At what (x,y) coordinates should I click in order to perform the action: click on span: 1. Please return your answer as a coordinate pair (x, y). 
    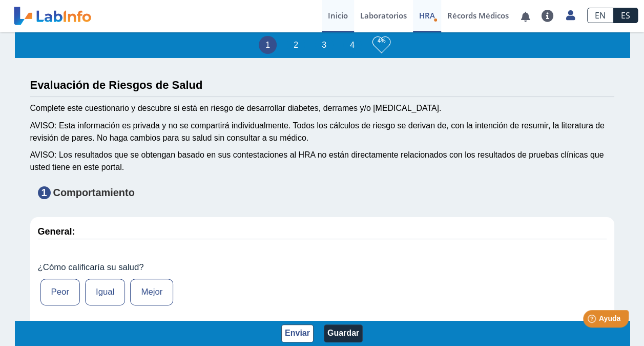
    Looking at the image, I should click on (44, 192).